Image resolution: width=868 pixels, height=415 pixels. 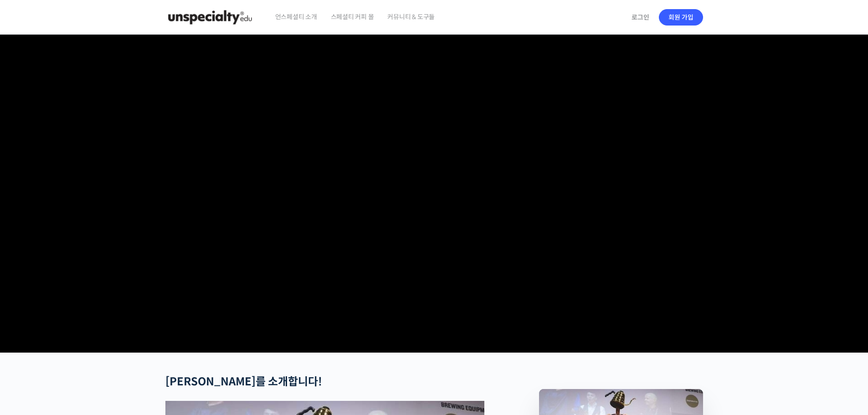 What do you see at coordinates (640, 17) in the screenshot?
I see `a: 로그인` at bounding box center [640, 17].